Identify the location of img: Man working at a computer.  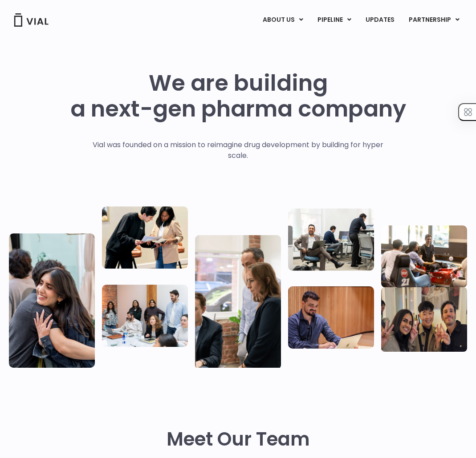
(331, 317).